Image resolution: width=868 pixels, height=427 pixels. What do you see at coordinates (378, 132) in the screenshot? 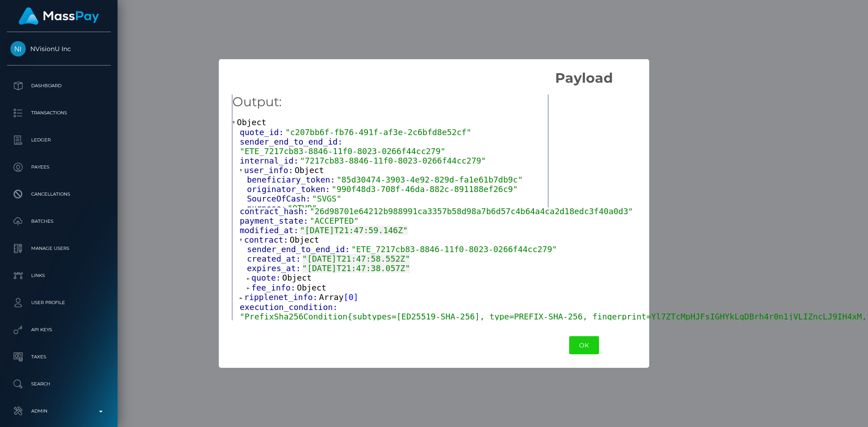
I see `span: "c207bb6f-fb76-491f-af3e-2c6bfd8e52cf"` at bounding box center [378, 132].